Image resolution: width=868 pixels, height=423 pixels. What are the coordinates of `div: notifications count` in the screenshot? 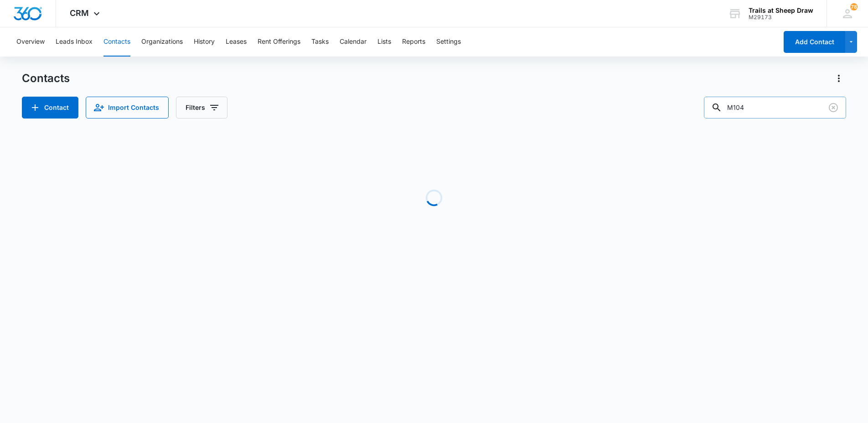 It's located at (854, 7).